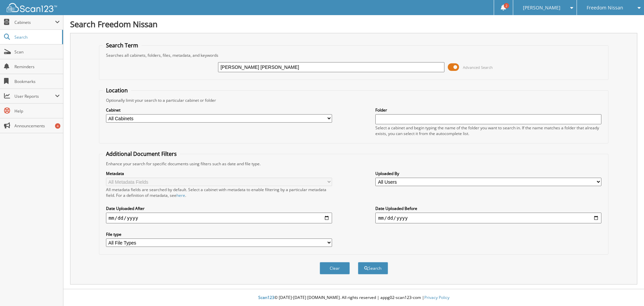 This screenshot has width=644, height=306. I want to click on label: Date Uploaded After, so click(219, 208).